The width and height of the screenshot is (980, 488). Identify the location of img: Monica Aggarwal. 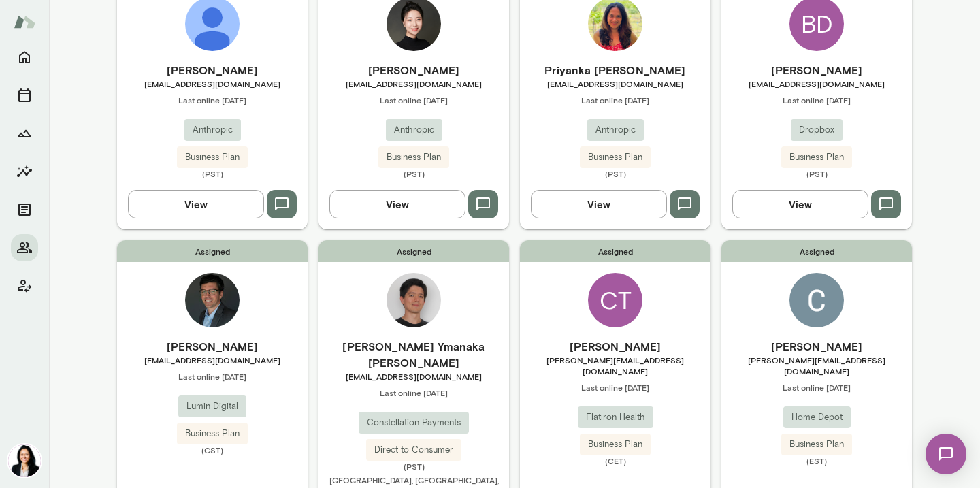
(25, 461).